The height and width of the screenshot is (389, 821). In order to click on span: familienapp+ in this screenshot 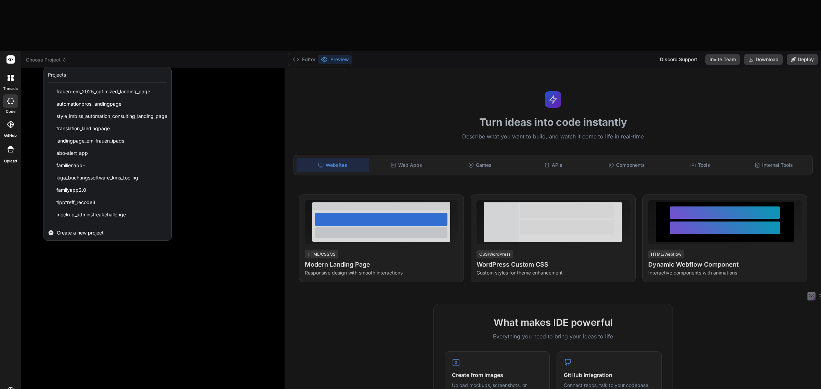, I will do `click(71, 166)`.